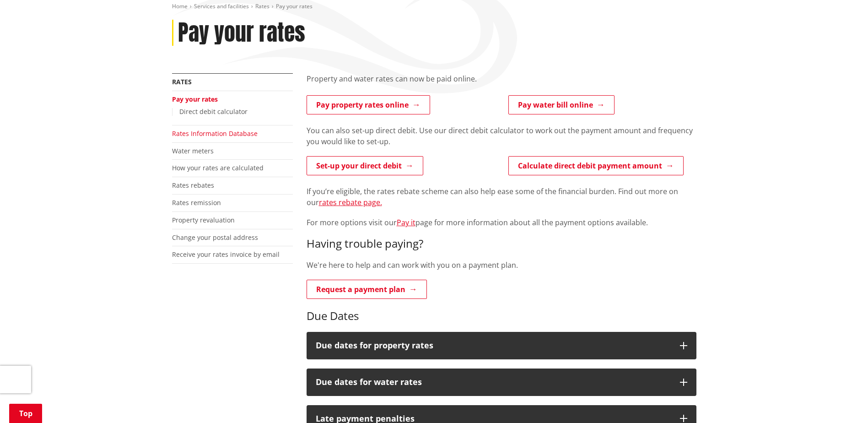  I want to click on h3: Due dates for water rates, so click(493, 382).